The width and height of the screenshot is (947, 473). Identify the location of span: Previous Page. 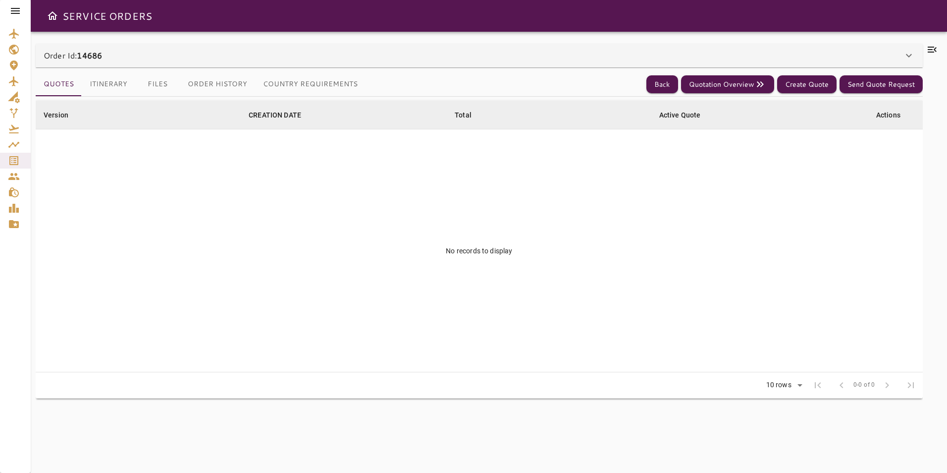
(842, 385).